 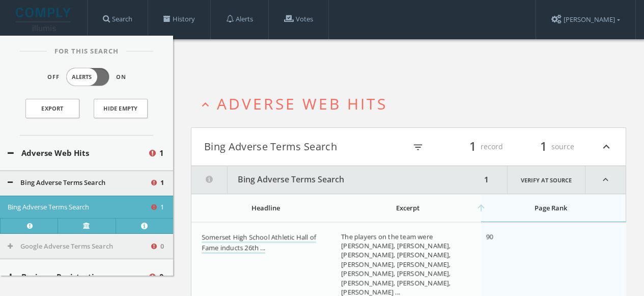 What do you see at coordinates (481, 208) in the screenshot?
I see `i: arrow_upward` at bounding box center [481, 208].